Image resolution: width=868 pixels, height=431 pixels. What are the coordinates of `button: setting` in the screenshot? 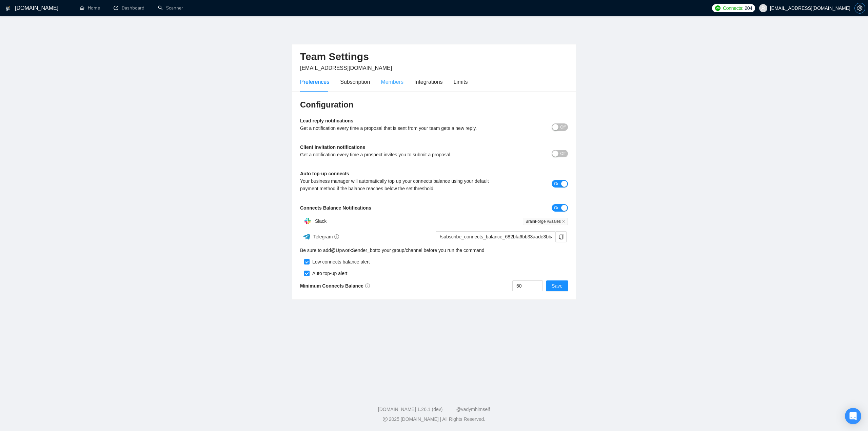 It's located at (860, 8).